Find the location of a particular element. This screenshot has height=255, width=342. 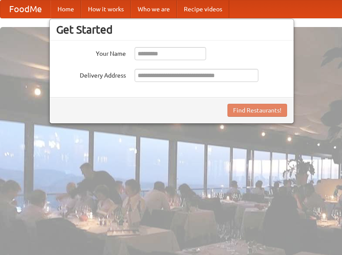

a: Who we are is located at coordinates (154, 9).